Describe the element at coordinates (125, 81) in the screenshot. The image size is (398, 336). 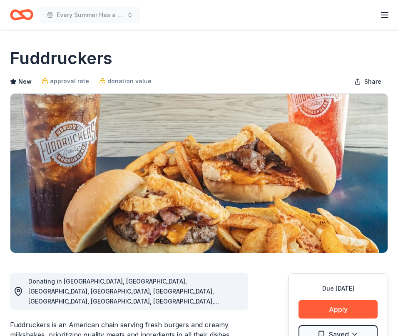
I see `a: donation value` at that location.